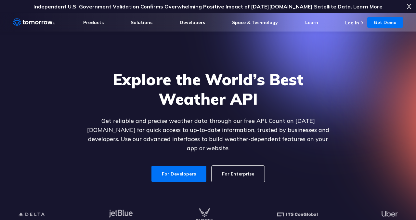  Describe the element at coordinates (312, 22) in the screenshot. I see `a: Learn` at that location.